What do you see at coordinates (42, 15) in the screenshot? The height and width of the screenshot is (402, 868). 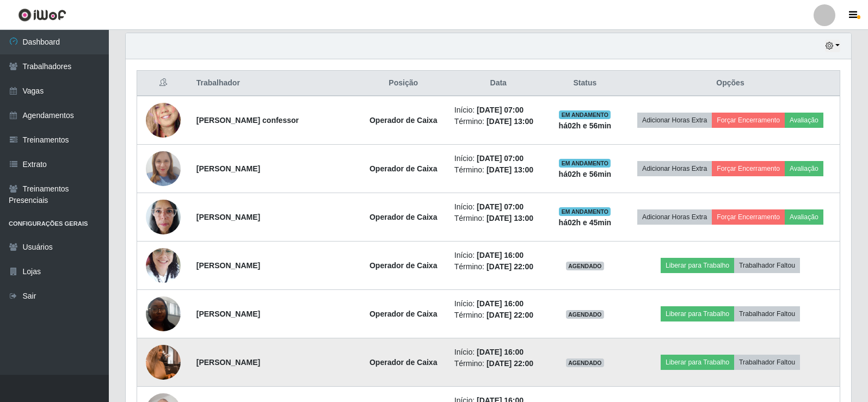 I see `img: CoreUI Logo` at bounding box center [42, 15].